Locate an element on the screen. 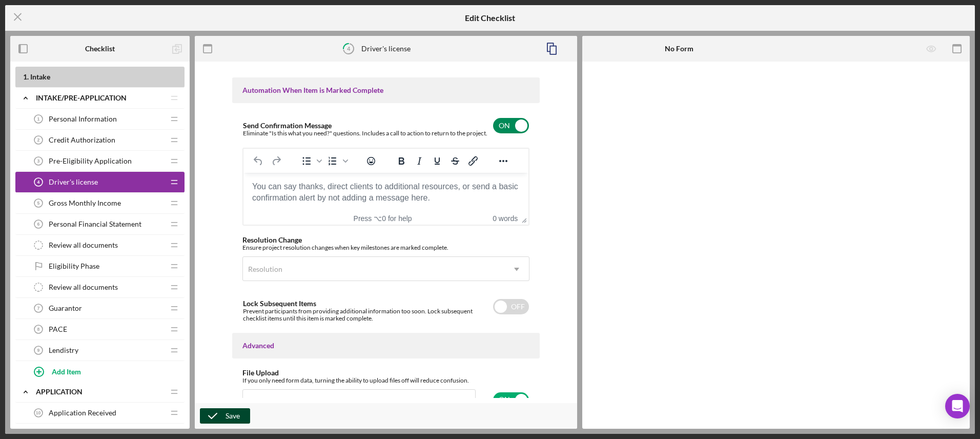 The image size is (980, 439). button: Undo is located at coordinates (258, 161).